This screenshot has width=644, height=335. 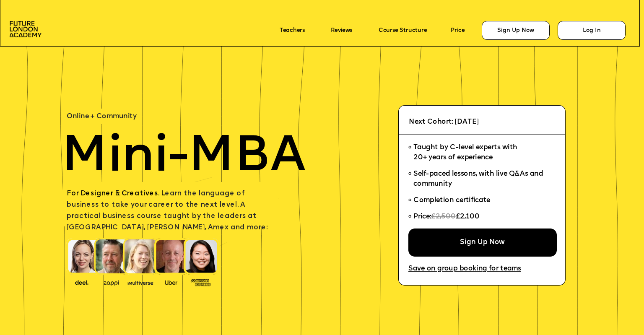 What do you see at coordinates (25, 29) in the screenshot?
I see `img: image-aac980e9-41de-4c2d-a048-f29dd30a0068.png` at bounding box center [25, 29].